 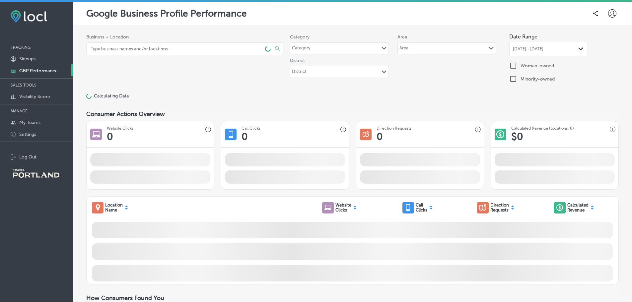 I want to click on p: Calculating Data, so click(x=111, y=96).